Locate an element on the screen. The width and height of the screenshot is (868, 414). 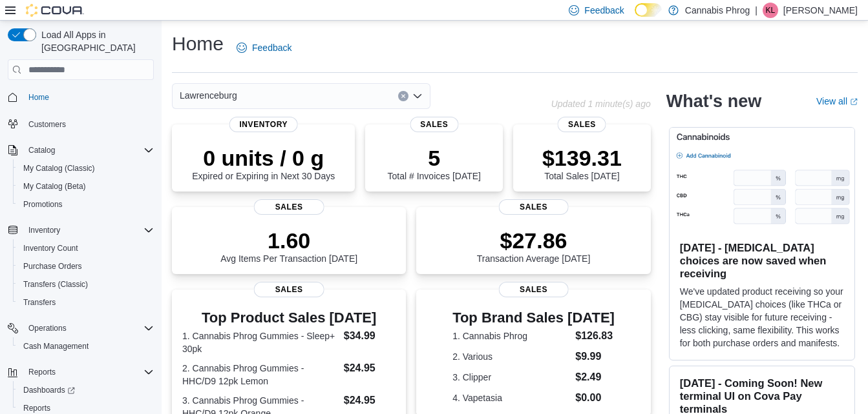
button: Inventory is located at coordinates (43, 230).